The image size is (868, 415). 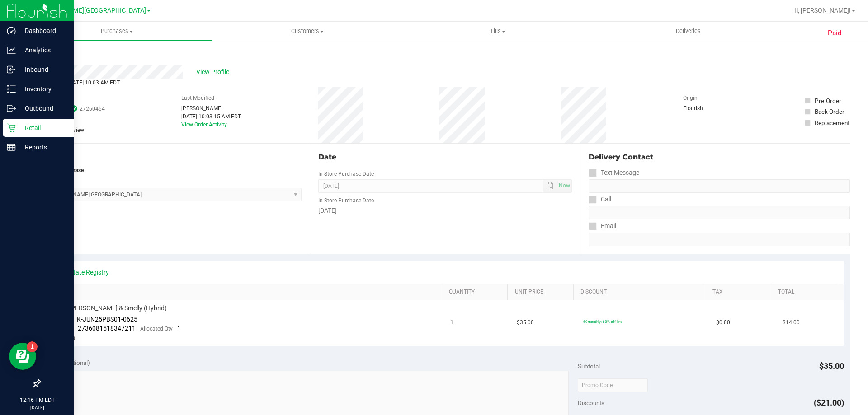 I want to click on span: Deliveries, so click(x=688, y=31).